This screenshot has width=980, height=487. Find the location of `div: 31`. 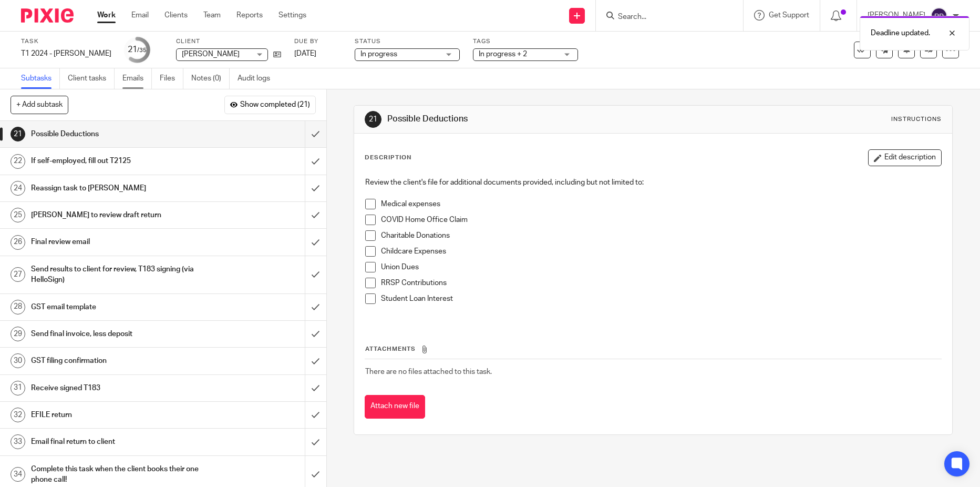

div: 31 is located at coordinates (18, 389).